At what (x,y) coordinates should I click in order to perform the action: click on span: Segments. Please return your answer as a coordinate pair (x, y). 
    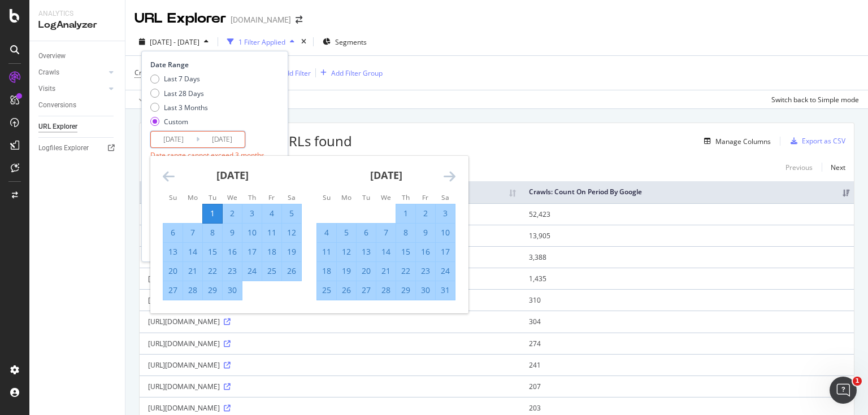
    Looking at the image, I should click on (351, 42).